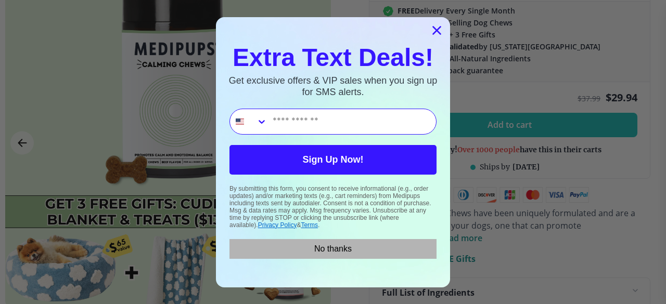 Image resolution: width=666 pixels, height=304 pixels. I want to click on a: Privacy Policy, so click(277, 225).